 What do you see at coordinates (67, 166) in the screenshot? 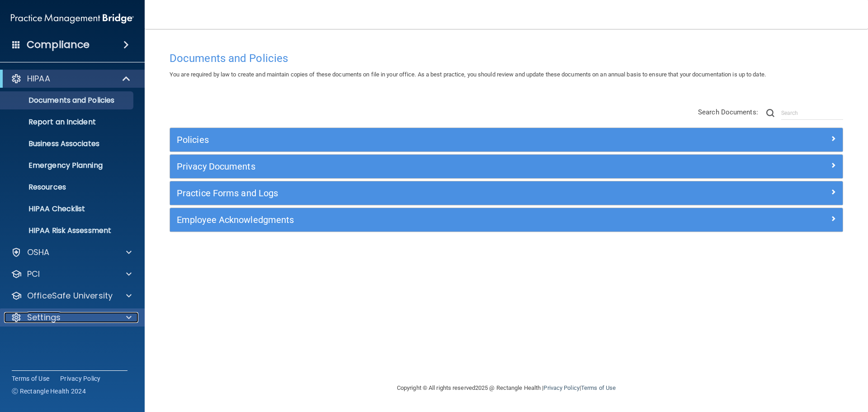
I see `p: Emergency Planning` at bounding box center [67, 166].